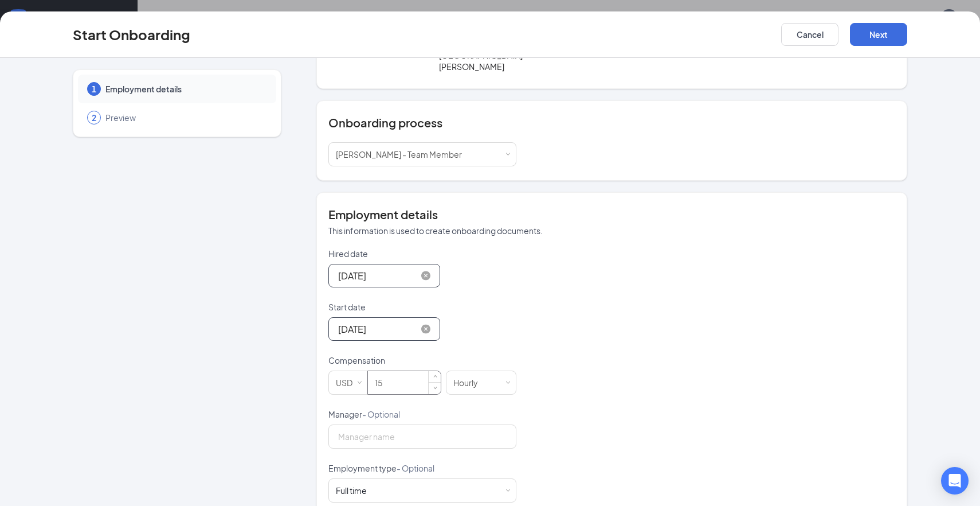 The image size is (980, 506). Describe the element at coordinates (879, 34) in the screenshot. I see `button: Next` at that location.